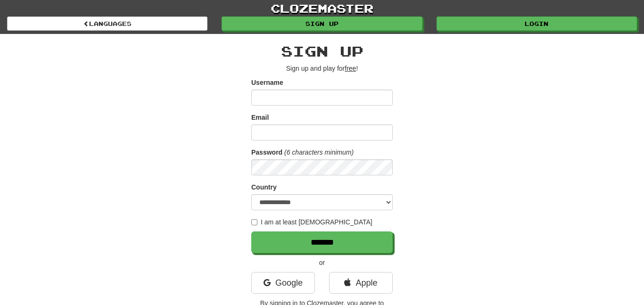  What do you see at coordinates (260, 117) in the screenshot?
I see `label: Email` at bounding box center [260, 117].